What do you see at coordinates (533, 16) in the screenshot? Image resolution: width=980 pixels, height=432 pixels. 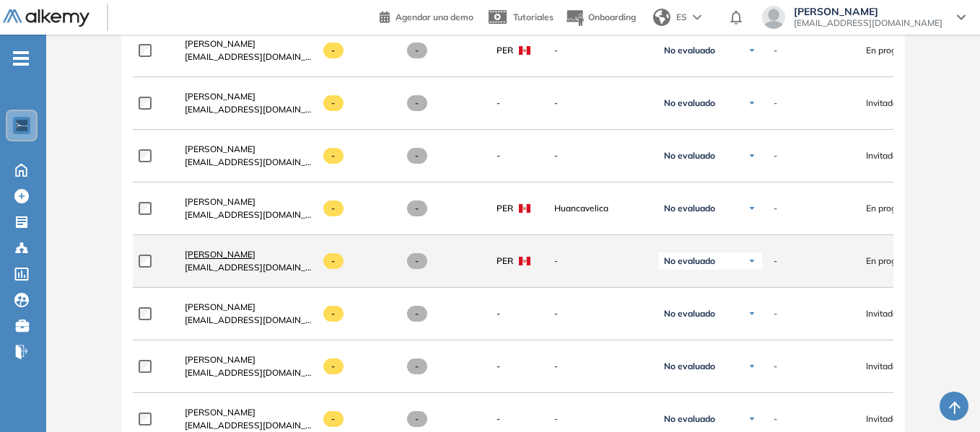 I see `span: Tutoriales` at bounding box center [533, 16].